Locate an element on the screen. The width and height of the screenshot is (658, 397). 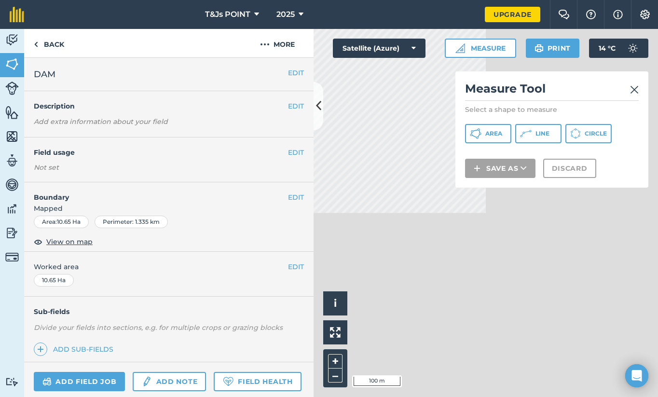
em: Divide your fields into sections, e.g. for multiple crops or grazing blocks is located at coordinates (158, 328).